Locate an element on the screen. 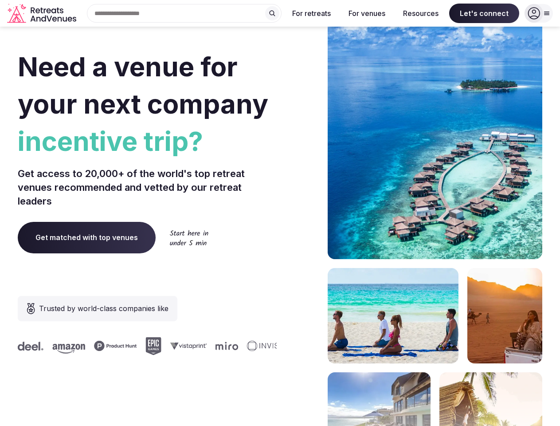 Image resolution: width=560 pixels, height=426 pixels. button: Resources is located at coordinates (421, 13).